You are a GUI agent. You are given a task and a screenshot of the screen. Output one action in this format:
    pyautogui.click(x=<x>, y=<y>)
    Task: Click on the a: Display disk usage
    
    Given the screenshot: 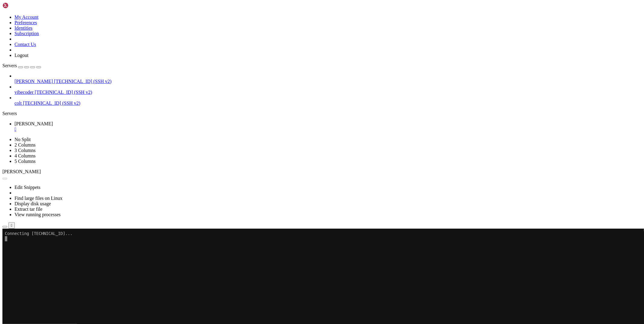 What is the action you would take?
    pyautogui.click(x=32, y=203)
    